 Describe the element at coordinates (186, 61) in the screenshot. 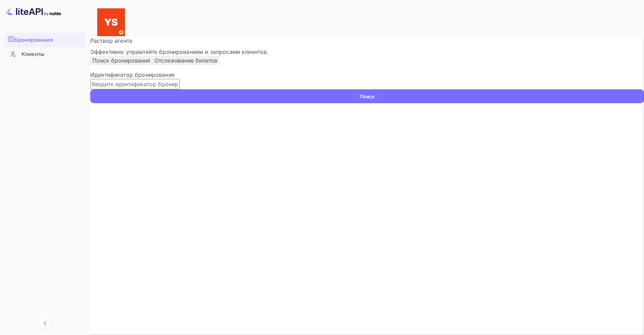

I see `ya-tr-span: Отслеживание билетов` at that location.